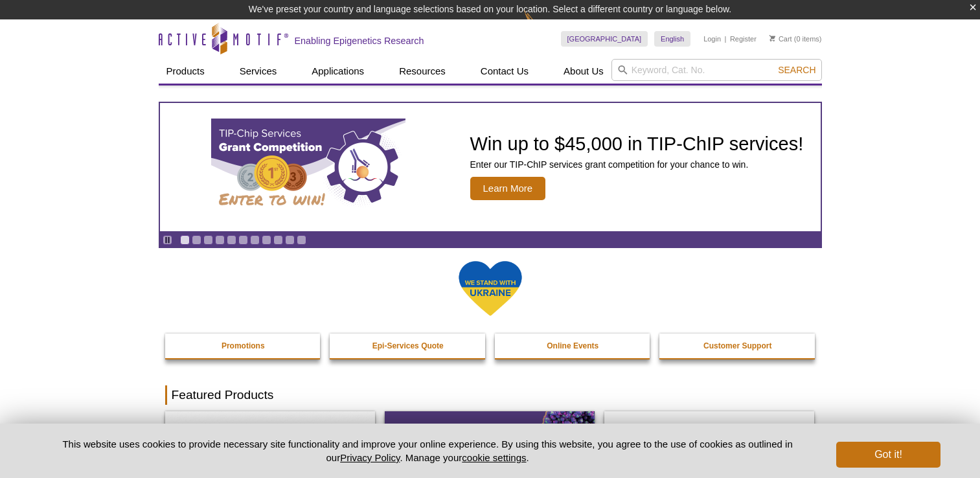 The image size is (980, 478). I want to click on a: Customer Support, so click(738, 346).